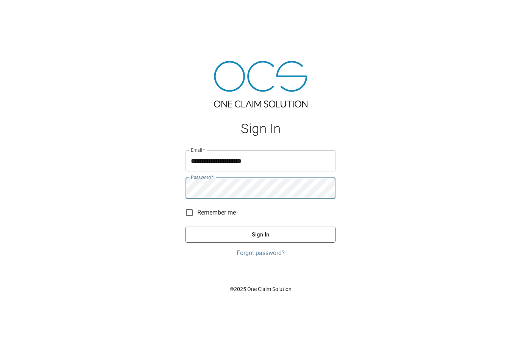 The image size is (521, 350). Describe the element at coordinates (261, 129) in the screenshot. I see `h1: Sign In` at that location.